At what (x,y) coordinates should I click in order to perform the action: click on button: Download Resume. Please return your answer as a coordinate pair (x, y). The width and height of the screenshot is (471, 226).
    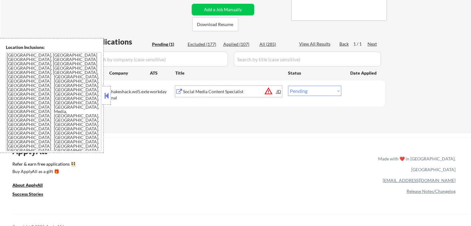
    Looking at the image, I should click on (215, 24).